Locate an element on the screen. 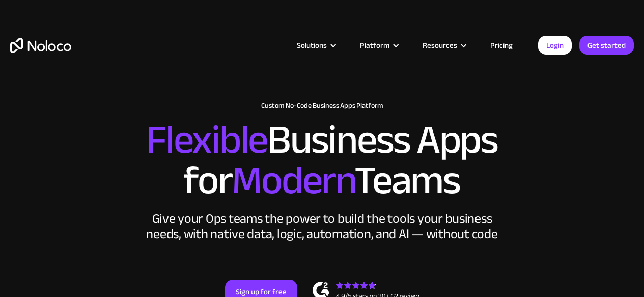  span: Modern is located at coordinates (292, 181).